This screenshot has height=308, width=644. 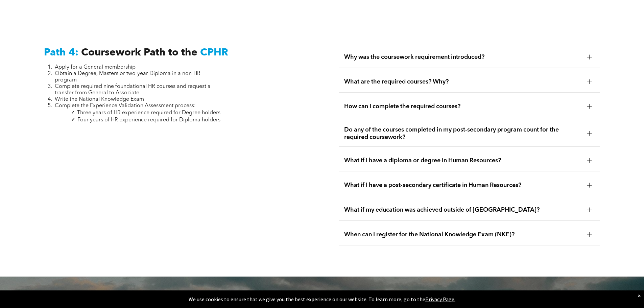 I want to click on span: Do any of the courses completed in my post-secondary program count for the required coursework?, so click(x=463, y=134).